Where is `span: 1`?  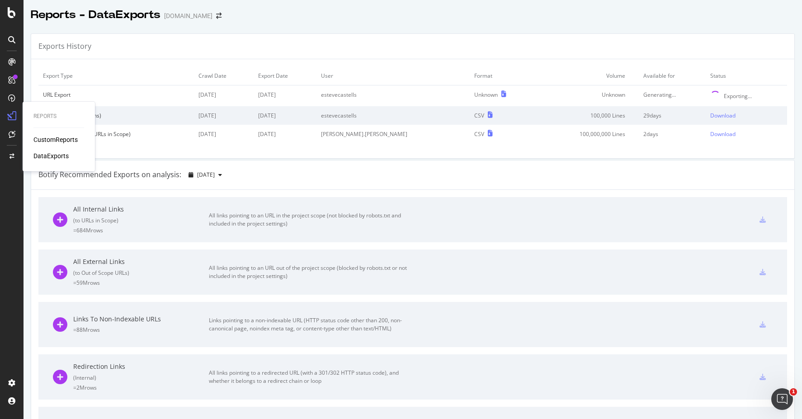
span: 1 is located at coordinates (793, 392).